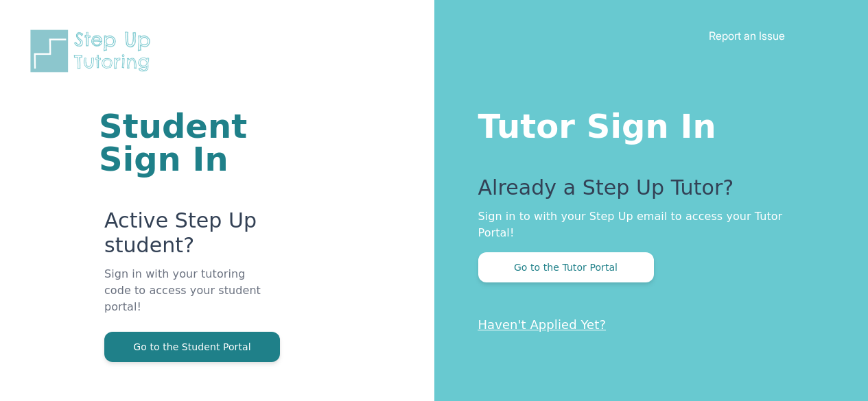  Describe the element at coordinates (542, 325) in the screenshot. I see `a: Haven't Applied Yet?` at that location.